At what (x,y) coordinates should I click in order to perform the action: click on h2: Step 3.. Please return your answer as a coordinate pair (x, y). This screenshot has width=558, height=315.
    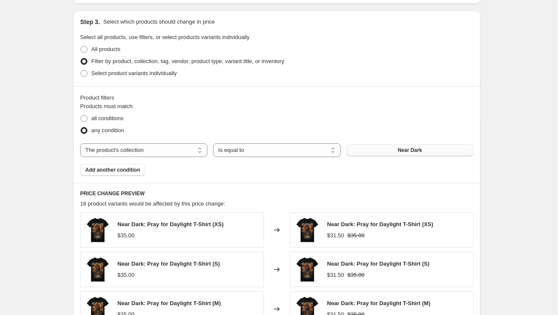
    Looking at the image, I should click on (90, 22).